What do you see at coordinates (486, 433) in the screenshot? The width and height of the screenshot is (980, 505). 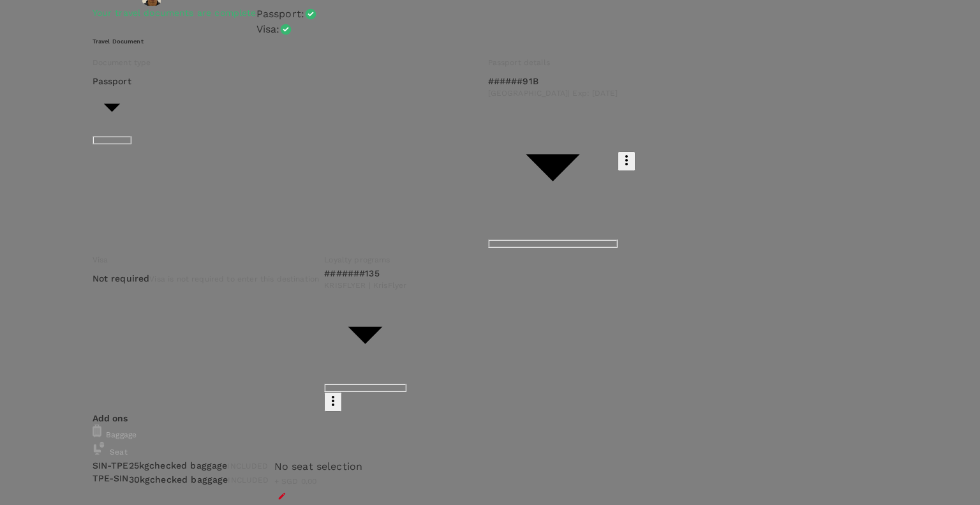 I see `div: Baggage` at bounding box center [486, 433].